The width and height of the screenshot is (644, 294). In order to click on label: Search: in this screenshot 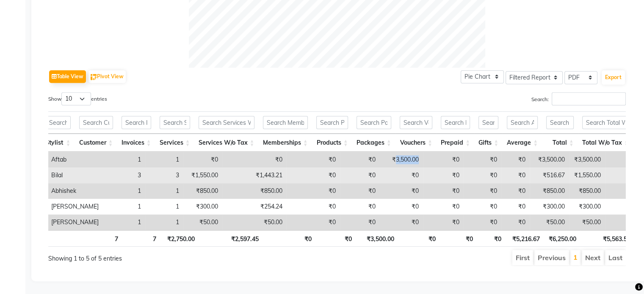, I will do `click(578, 99)`.